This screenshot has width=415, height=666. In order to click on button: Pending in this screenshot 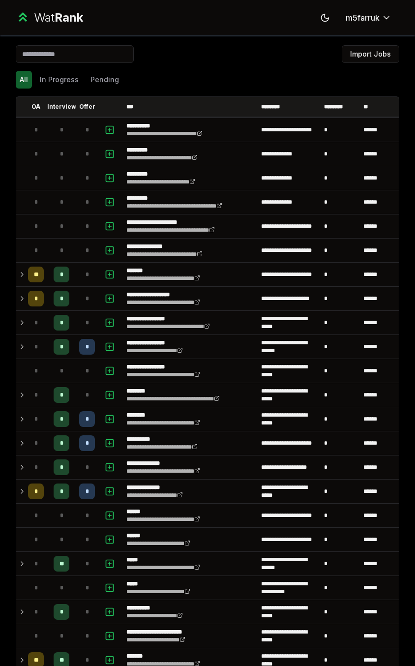, I will do `click(105, 80)`.